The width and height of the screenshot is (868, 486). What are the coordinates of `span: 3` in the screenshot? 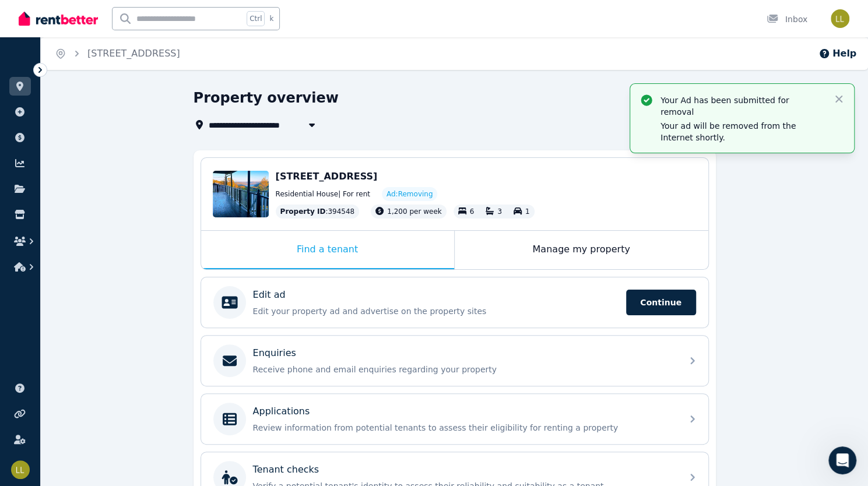 It's located at (499, 212).